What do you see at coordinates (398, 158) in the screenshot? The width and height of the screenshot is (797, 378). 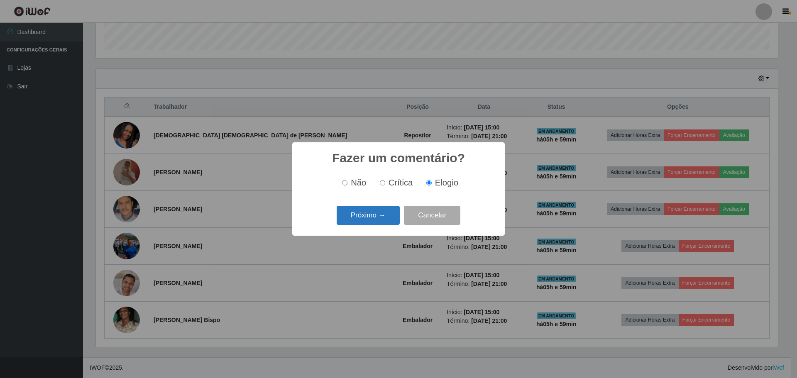 I see `h2: Fazer um comentário?` at bounding box center [398, 158].